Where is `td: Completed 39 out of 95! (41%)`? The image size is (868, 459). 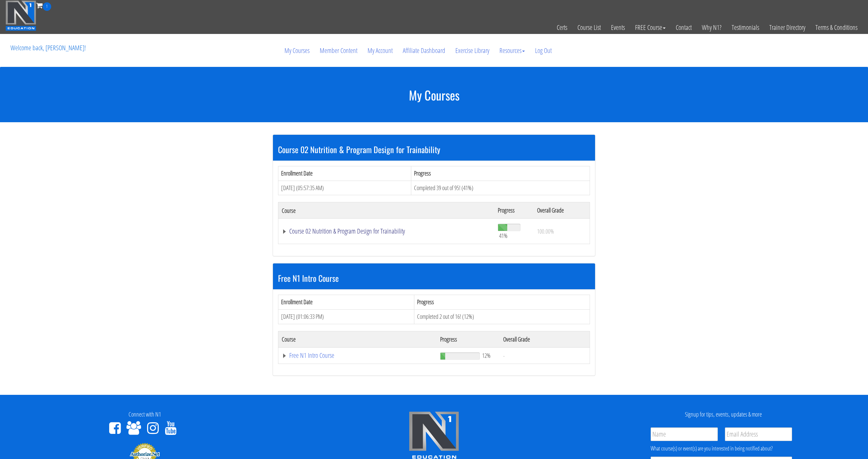
td: Completed 39 out of 95! (41%) is located at coordinates (500, 188).